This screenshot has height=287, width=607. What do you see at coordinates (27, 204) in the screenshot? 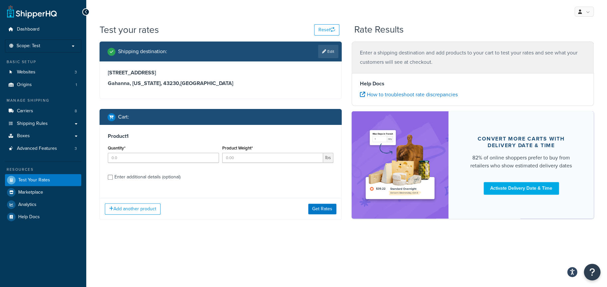
I see `span: Analytics` at bounding box center [27, 204].